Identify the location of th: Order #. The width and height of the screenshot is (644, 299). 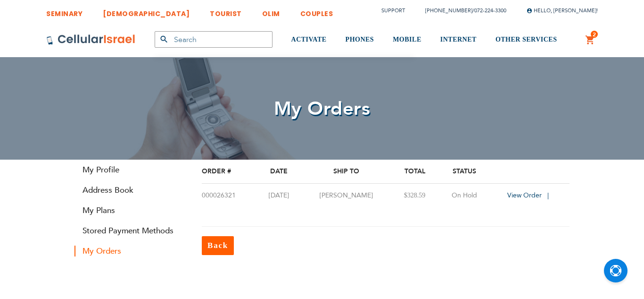
(229, 171).